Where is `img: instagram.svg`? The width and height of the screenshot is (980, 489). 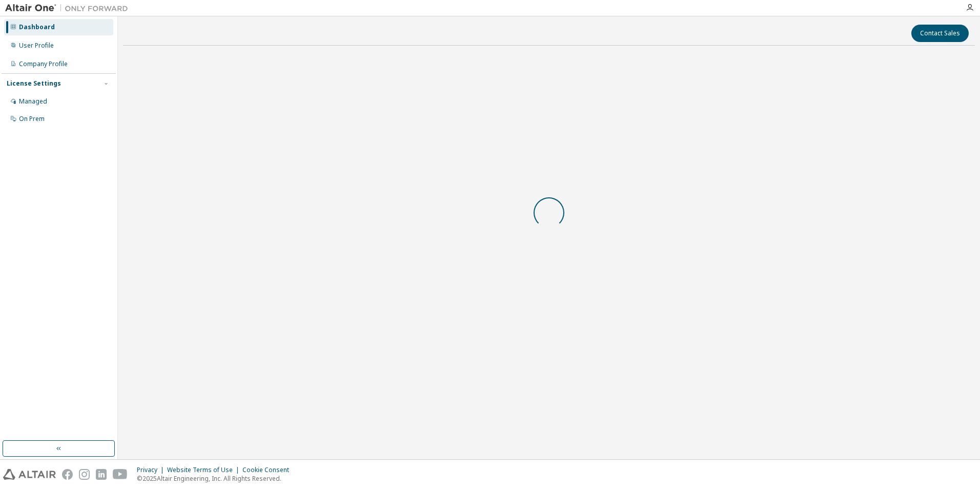 img: instagram.svg is located at coordinates (84, 474).